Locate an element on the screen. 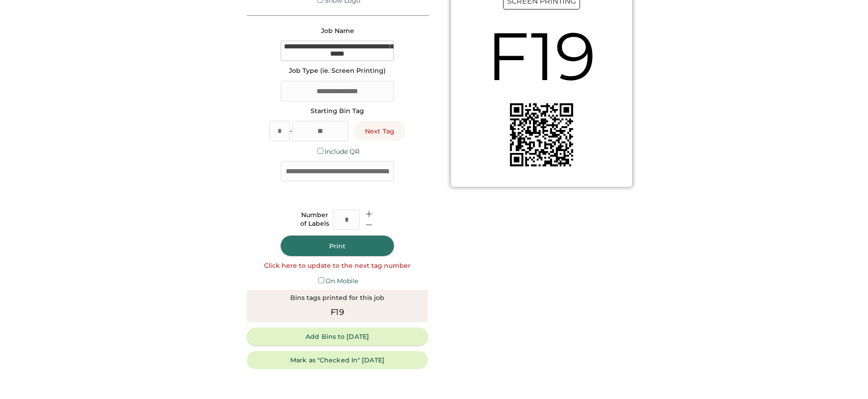  div: Job Type (ie. Screen Printing) is located at coordinates (338, 71).